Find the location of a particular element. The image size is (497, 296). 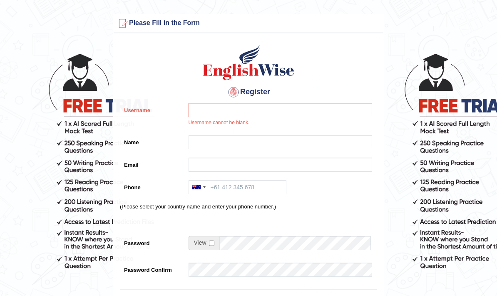

label: Username is located at coordinates (152, 108).